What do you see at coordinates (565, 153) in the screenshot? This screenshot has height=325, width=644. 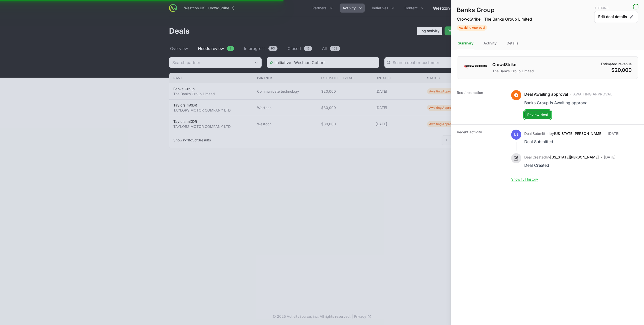 I see `ul: Activity history timeline` at bounding box center [565, 153].